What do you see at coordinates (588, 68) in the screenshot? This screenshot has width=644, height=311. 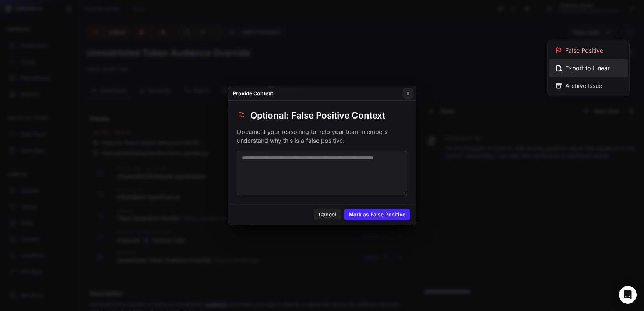 I see `div: Export to Linear` at bounding box center [588, 68].